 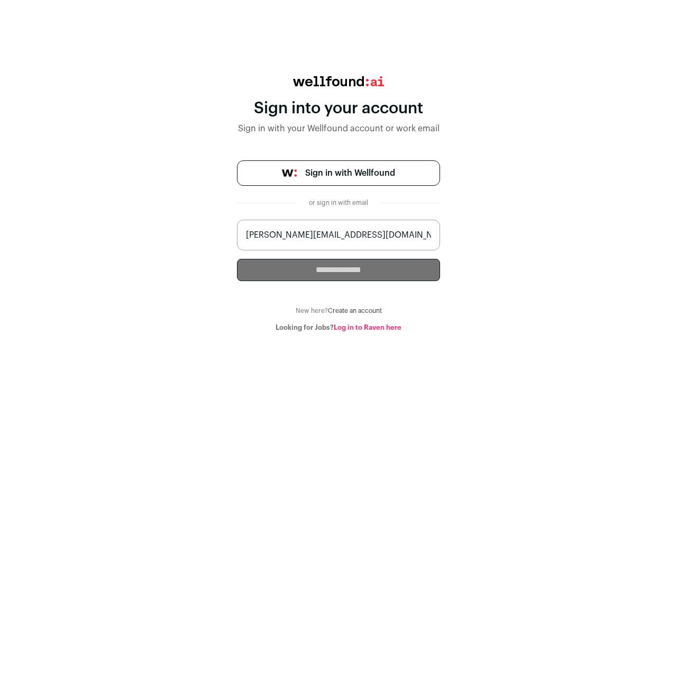 What do you see at coordinates (339, 328) in the screenshot?
I see `div: Looking for Jobs?` at bounding box center [339, 328].